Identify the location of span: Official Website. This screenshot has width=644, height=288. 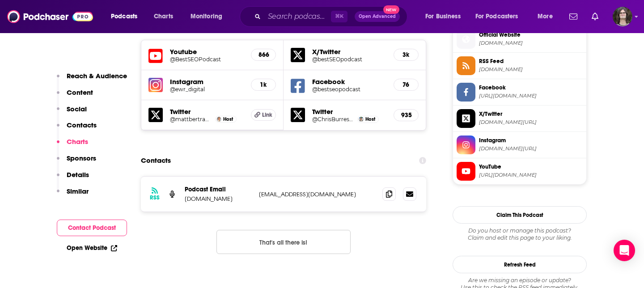
(531, 35).